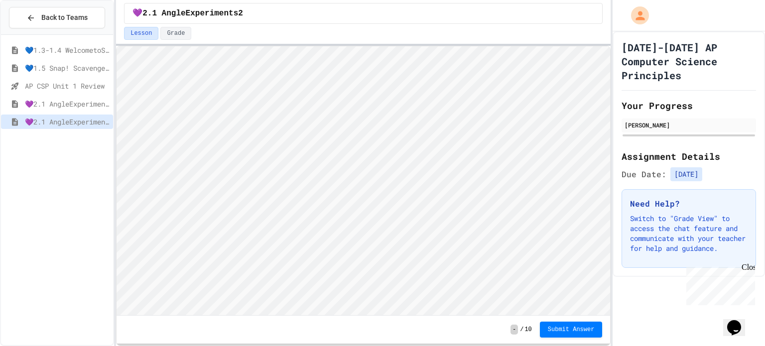 The image size is (765, 346). Describe the element at coordinates (67, 104) in the screenshot. I see `span: 💜2.1 AngleExperiments1` at that location.